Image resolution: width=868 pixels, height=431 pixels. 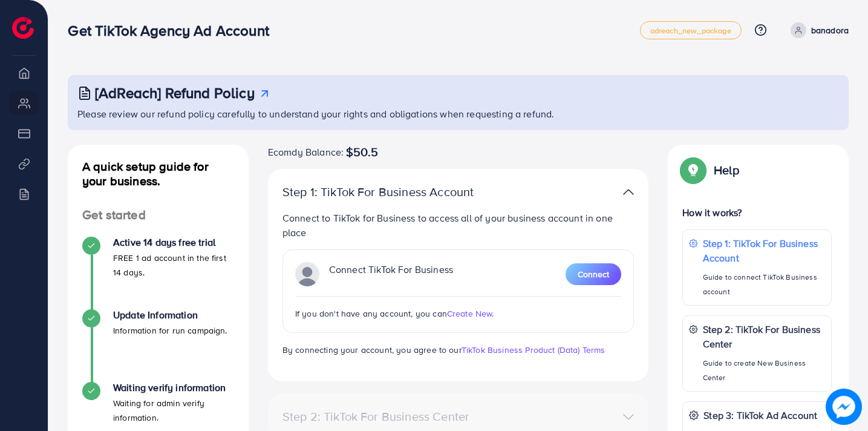 I want to click on h3: Get TikTok Agency Ad Account, so click(x=173, y=30).